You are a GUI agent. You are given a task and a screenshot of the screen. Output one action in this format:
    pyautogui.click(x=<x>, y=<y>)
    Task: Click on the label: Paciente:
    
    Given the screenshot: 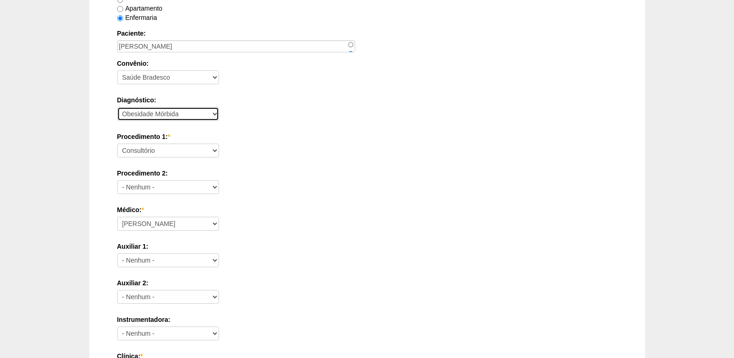 What is the action you would take?
    pyautogui.click(x=367, y=33)
    